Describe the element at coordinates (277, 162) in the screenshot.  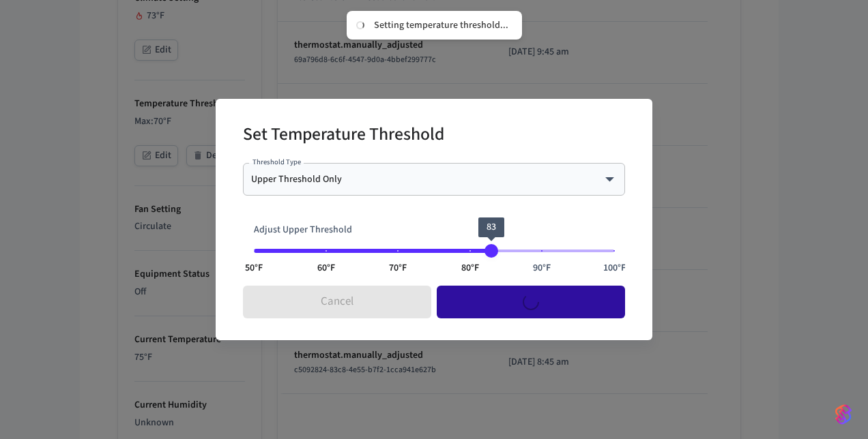
I see `label: Threshold Type` at that location.